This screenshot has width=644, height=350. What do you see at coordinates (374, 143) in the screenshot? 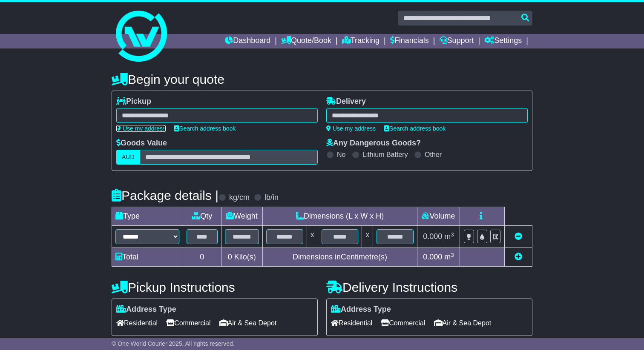
I see `label: Any Dangerous Goods?` at bounding box center [374, 143].